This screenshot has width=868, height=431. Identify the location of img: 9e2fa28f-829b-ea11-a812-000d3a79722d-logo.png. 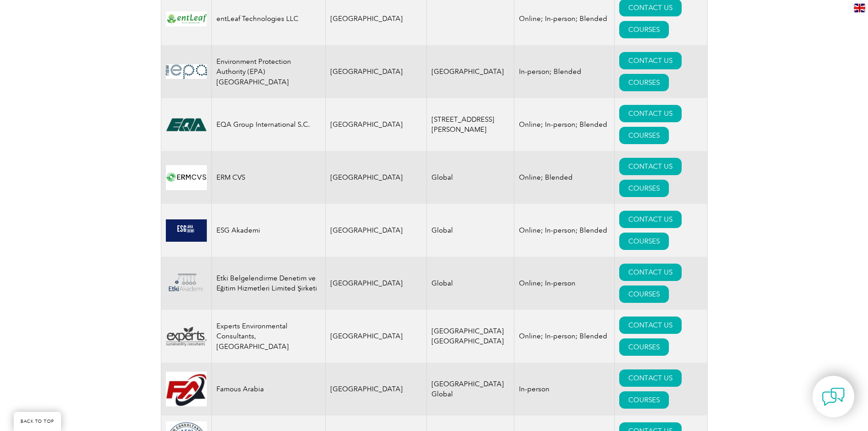
(186, 283).